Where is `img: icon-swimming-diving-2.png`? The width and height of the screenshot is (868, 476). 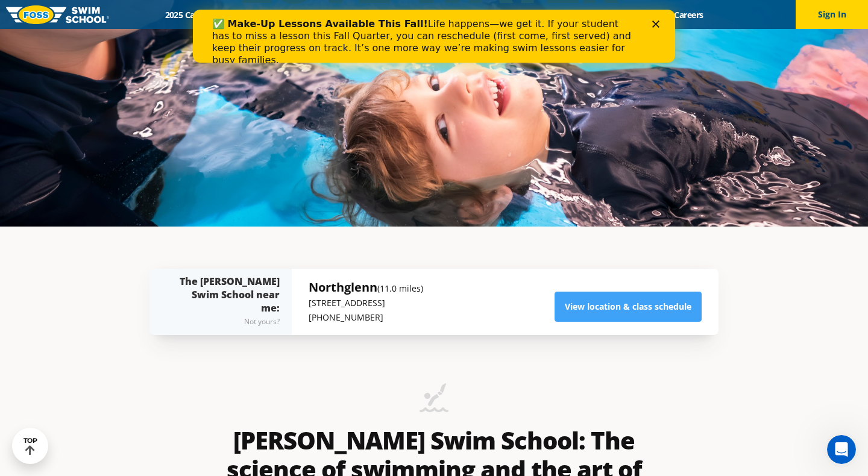 img: icon-swimming-diving-2.png is located at coordinates (434, 402).